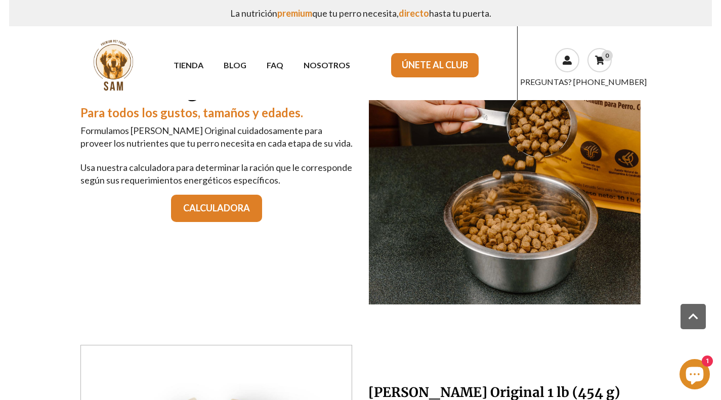 This screenshot has width=721, height=400. Describe the element at coordinates (217, 174) in the screenshot. I see `p: Usa nuestra calculadora para determinar la ración que le corresponde según sus requerimientos ene...` at that location.